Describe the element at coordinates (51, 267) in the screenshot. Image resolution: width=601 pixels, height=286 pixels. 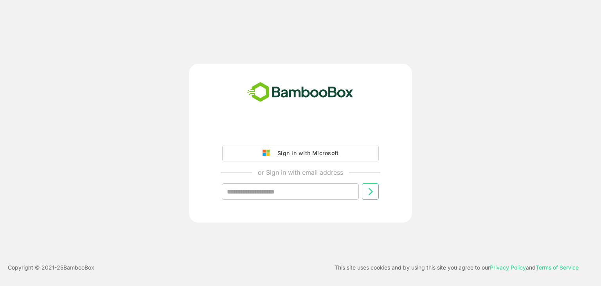
I see `p: Copyright © 2021- 25 BambooBox` at that location.